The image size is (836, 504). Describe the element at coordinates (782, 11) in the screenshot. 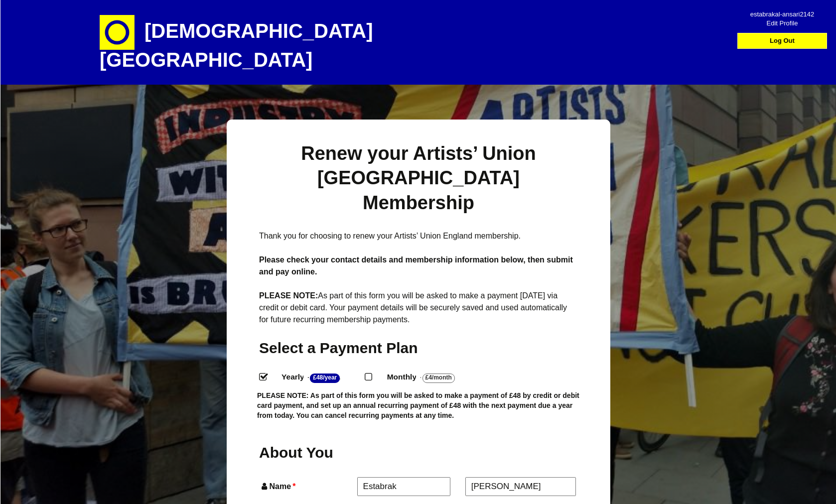

I see `span: estabrakal-ansari2142` at that location.